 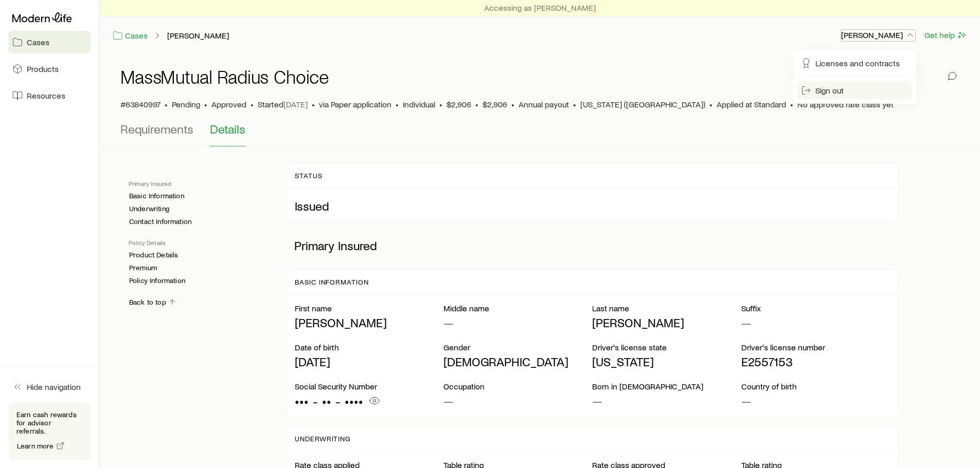 I want to click on span: Cases, so click(x=38, y=42).